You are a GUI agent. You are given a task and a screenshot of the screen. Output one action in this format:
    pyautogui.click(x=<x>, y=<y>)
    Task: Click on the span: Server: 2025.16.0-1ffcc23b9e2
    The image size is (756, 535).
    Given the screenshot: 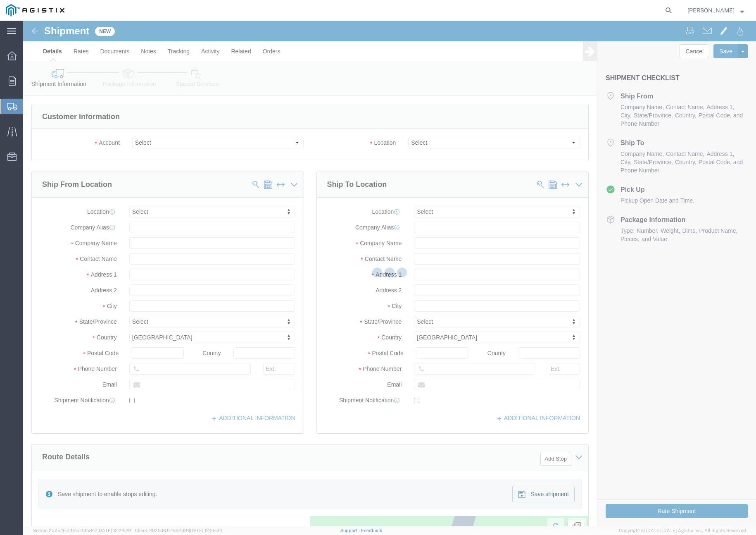 What is the action you would take?
    pyautogui.click(x=82, y=530)
    